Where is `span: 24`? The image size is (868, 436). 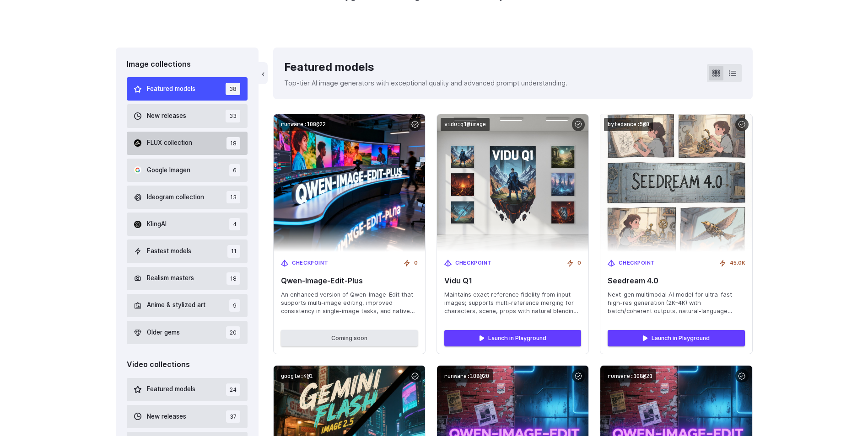 span: 24 is located at coordinates (233, 389).